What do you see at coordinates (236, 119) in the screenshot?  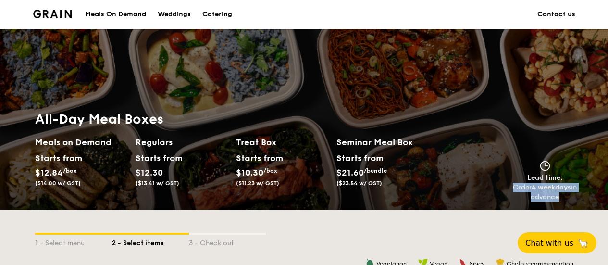 I see `h1: All-Day Meal Boxes` at bounding box center [236, 119].